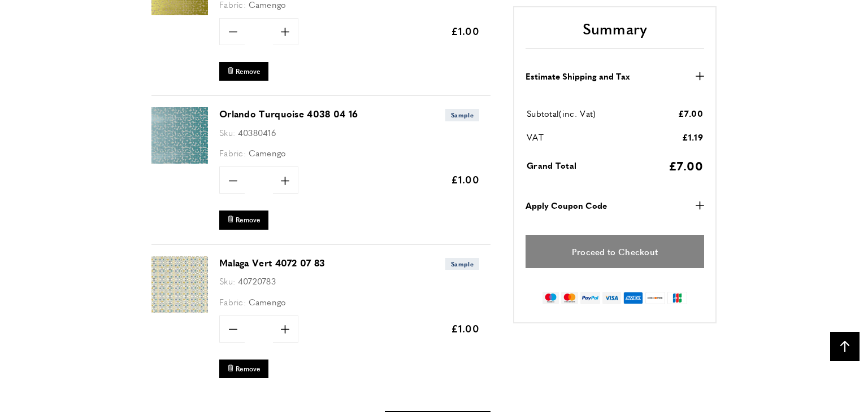 This screenshot has width=868, height=412. I want to click on img: Orlando Turquoise 4038 04 16, so click(180, 136).